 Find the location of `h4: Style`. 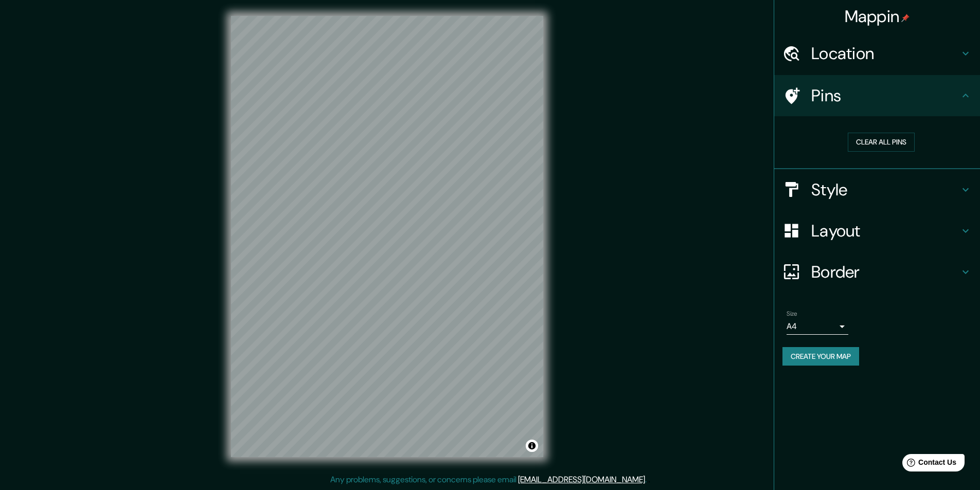

h4: Style is located at coordinates (885, 189).